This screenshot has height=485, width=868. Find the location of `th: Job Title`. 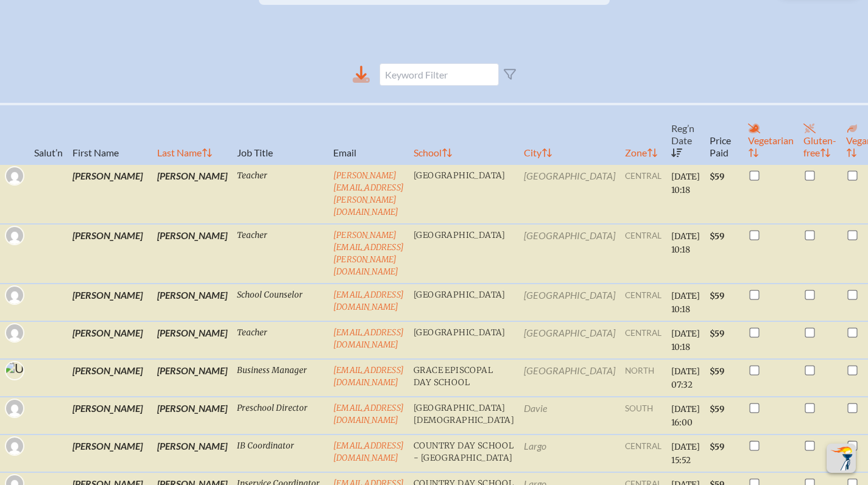

th: Job Title is located at coordinates (280, 134).